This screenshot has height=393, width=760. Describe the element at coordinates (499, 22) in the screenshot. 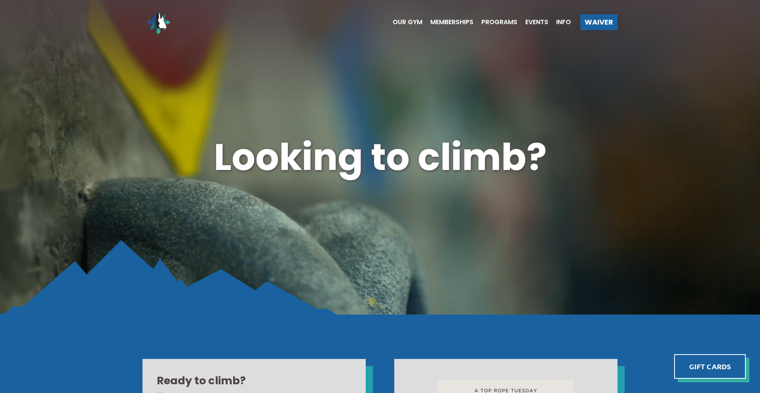

I see `span: Programs` at that location.